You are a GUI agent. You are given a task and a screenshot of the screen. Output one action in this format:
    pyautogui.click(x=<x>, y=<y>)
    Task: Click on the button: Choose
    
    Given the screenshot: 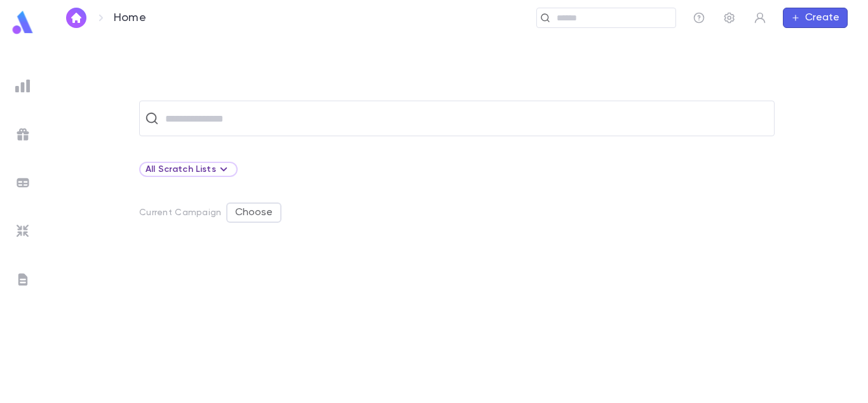 What is the action you would take?
    pyautogui.click(x=254, y=213)
    